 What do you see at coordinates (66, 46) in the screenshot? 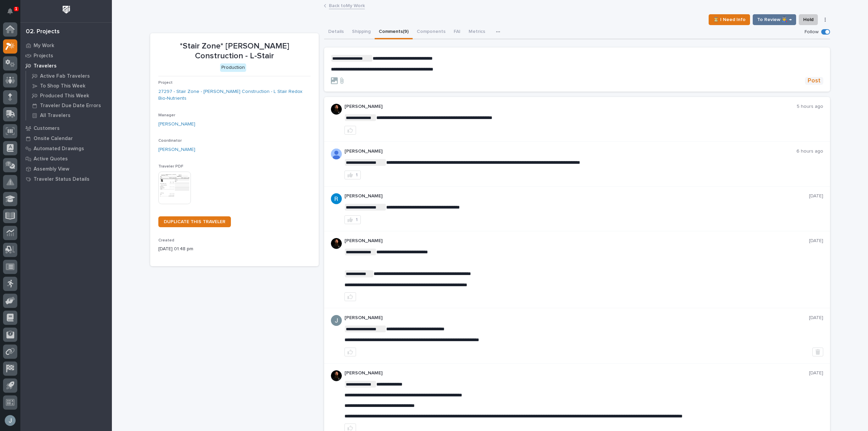
I see `a: My Work` at bounding box center [66, 46].